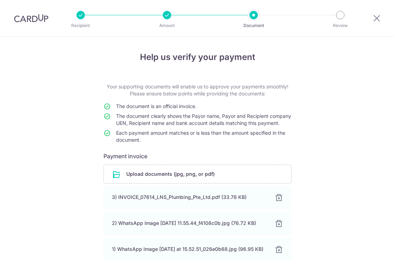 This screenshot has height=260, width=395. What do you see at coordinates (197, 90) in the screenshot?
I see `p: Your supporting documents will enable us to approve your payments smoothly! Please ensure below p...` at bounding box center [197, 90].